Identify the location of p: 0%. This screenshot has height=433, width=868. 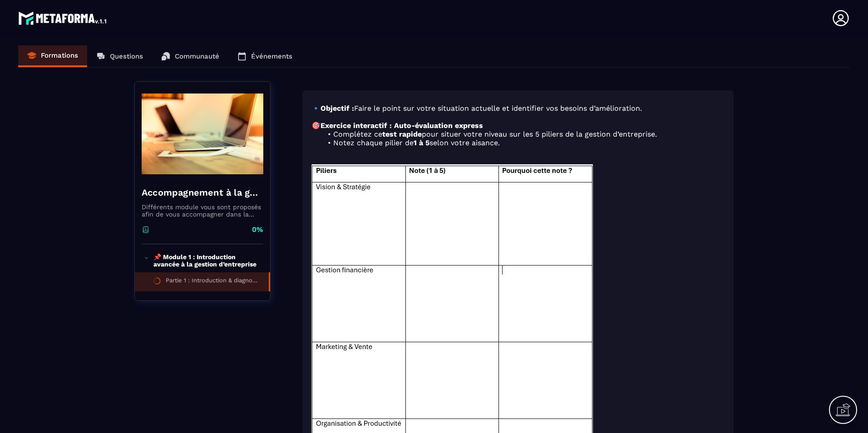
(257, 230).